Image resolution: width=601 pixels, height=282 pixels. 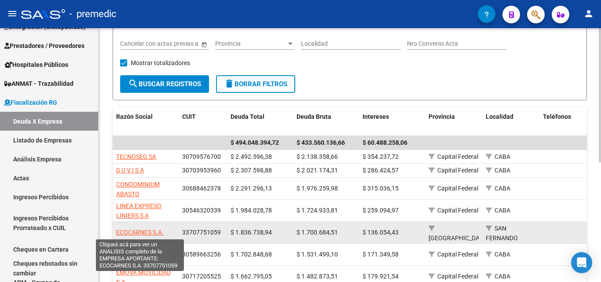 I want to click on span: $ 1.531.499,10, so click(x=317, y=254).